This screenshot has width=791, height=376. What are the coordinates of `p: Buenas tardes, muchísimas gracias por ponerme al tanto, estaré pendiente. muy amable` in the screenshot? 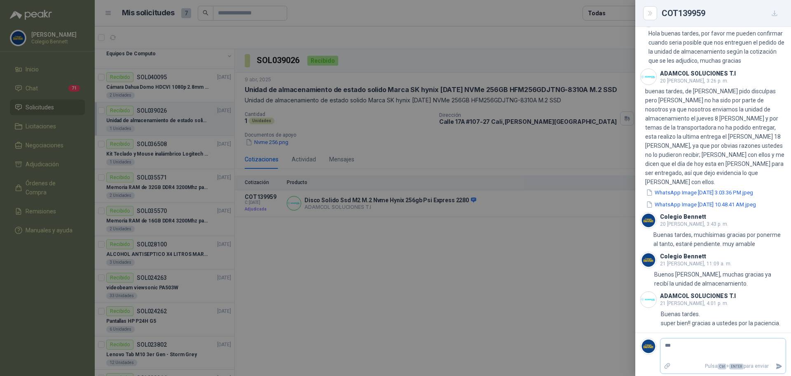 It's located at (720, 239).